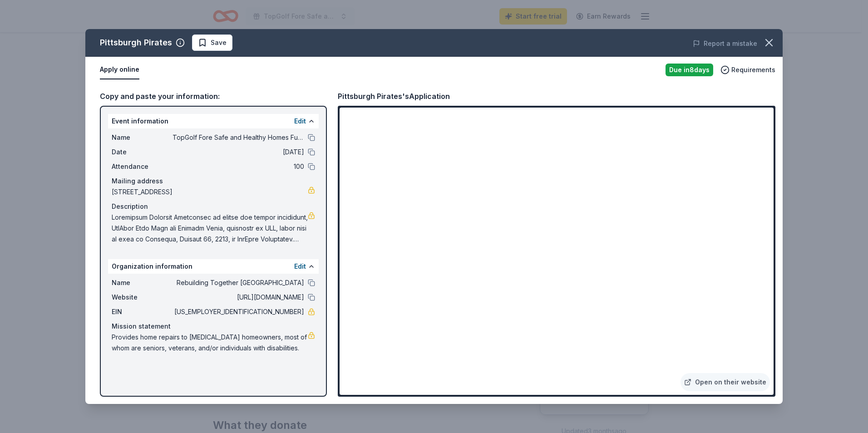 This screenshot has width=868, height=433. Describe the element at coordinates (725, 44) in the screenshot. I see `button: Report a mistake` at that location.